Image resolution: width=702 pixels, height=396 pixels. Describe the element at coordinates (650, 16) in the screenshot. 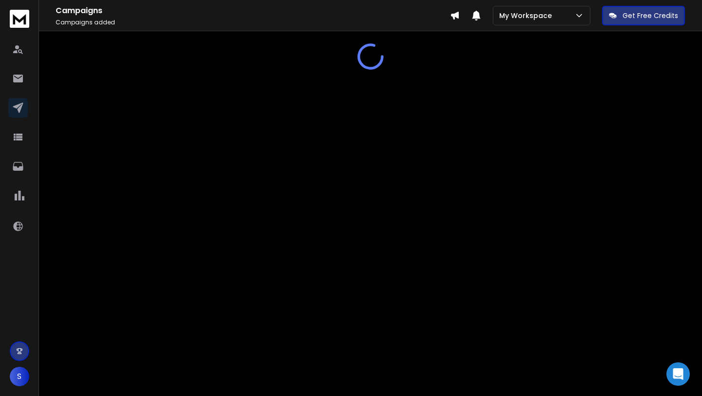

I see `p: Get Free Credits` at that location.